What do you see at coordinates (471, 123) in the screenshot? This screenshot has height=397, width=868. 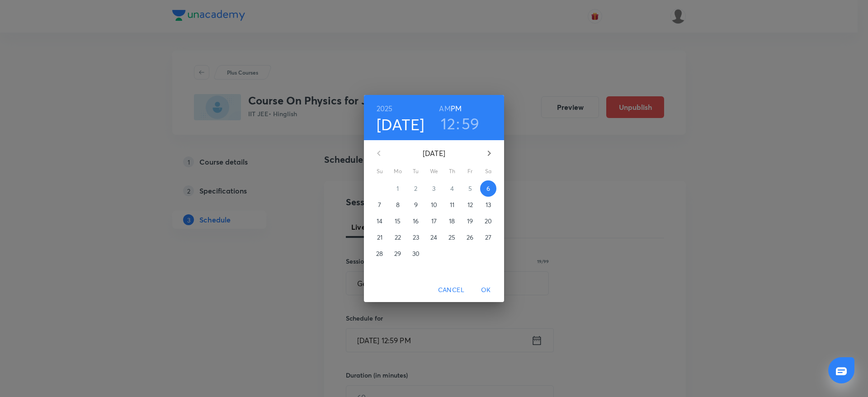 I see `button: 59` at bounding box center [471, 123].